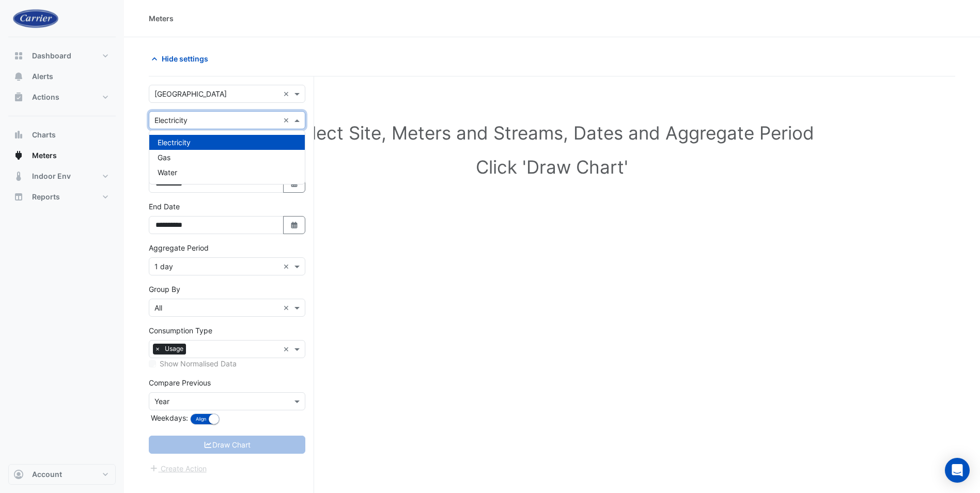 Image resolution: width=980 pixels, height=493 pixels. Describe the element at coordinates (62, 77) in the screenshot. I see `button: Alerts` at that location.